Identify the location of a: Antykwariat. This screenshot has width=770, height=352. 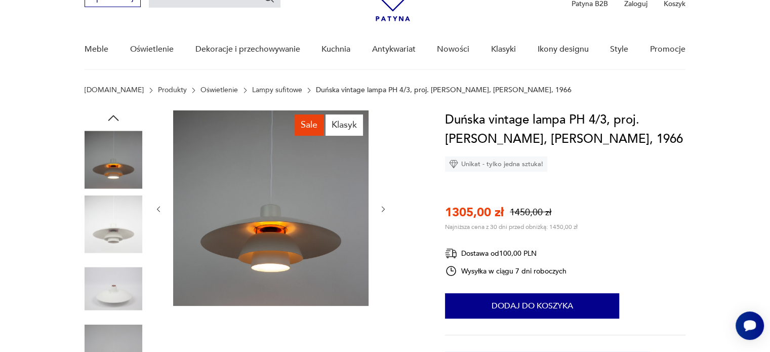
(394, 49).